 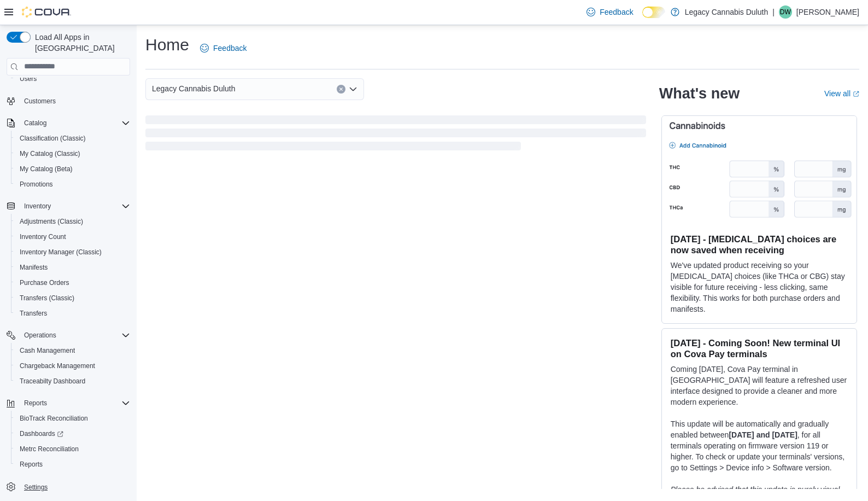 What do you see at coordinates (45, 283) in the screenshot?
I see `a: Purchase Orders` at bounding box center [45, 283].